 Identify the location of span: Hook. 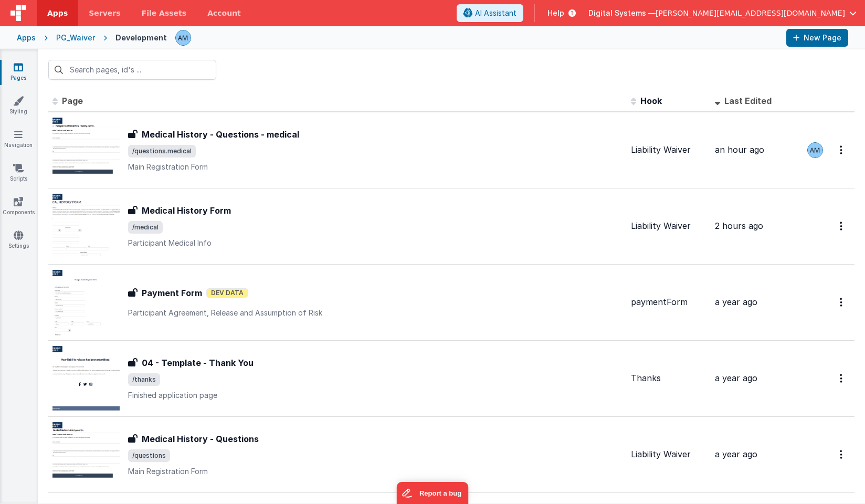
(651, 101).